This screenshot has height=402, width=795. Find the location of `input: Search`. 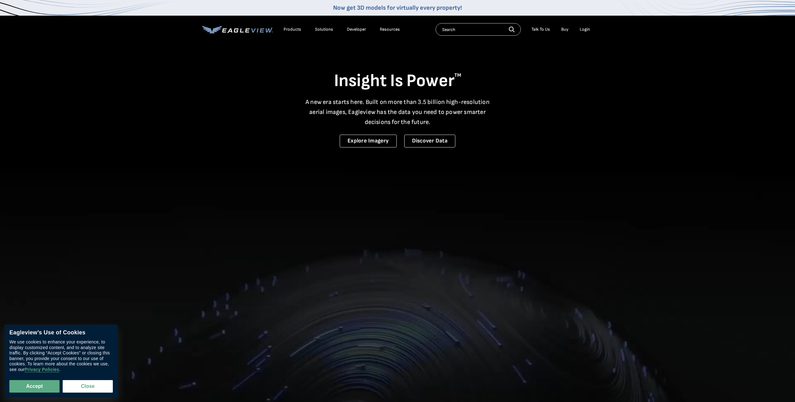

input: Search is located at coordinates (478, 29).